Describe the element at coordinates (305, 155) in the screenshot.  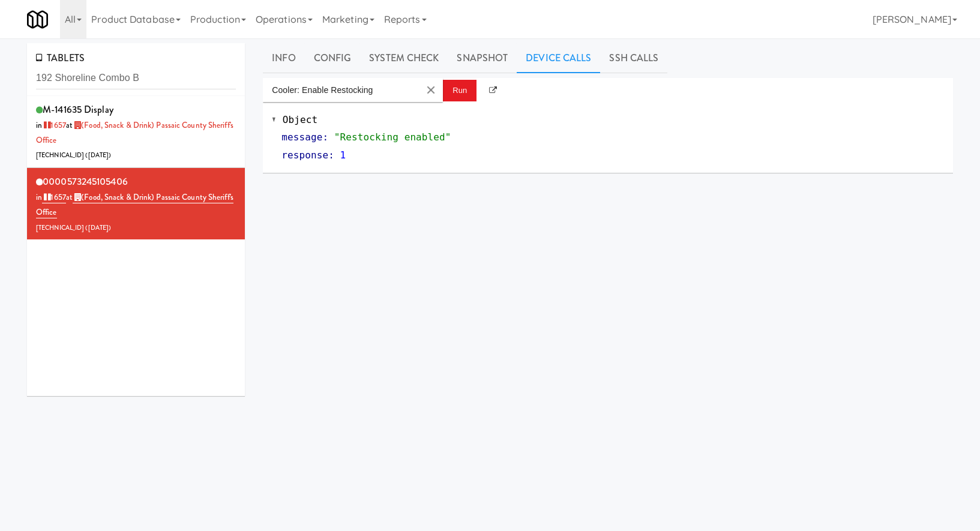
I see `span: response` at that location.